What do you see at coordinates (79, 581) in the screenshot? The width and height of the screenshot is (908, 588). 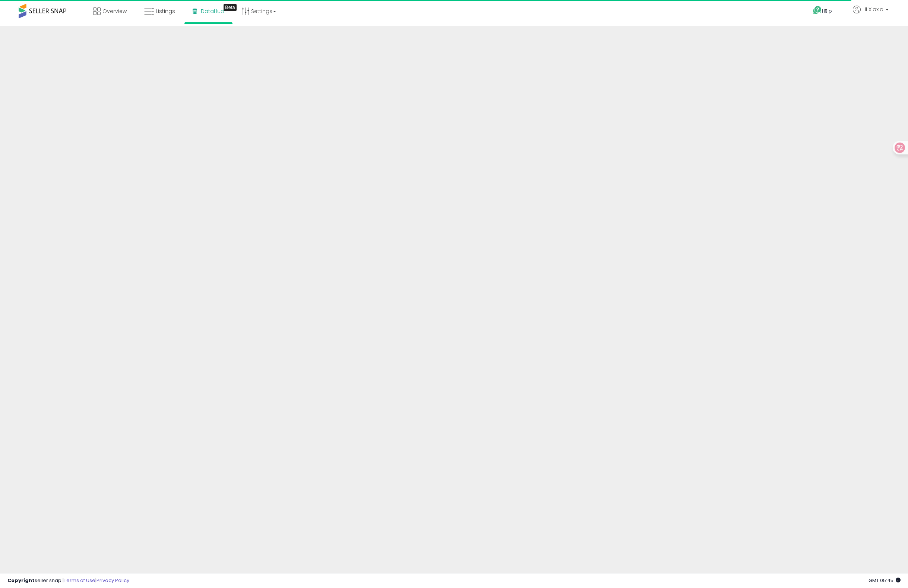 I see `a: Terms of Use` at bounding box center [79, 581].